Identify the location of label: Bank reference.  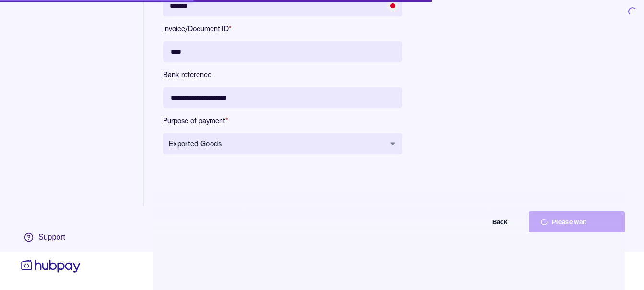
(282, 74).